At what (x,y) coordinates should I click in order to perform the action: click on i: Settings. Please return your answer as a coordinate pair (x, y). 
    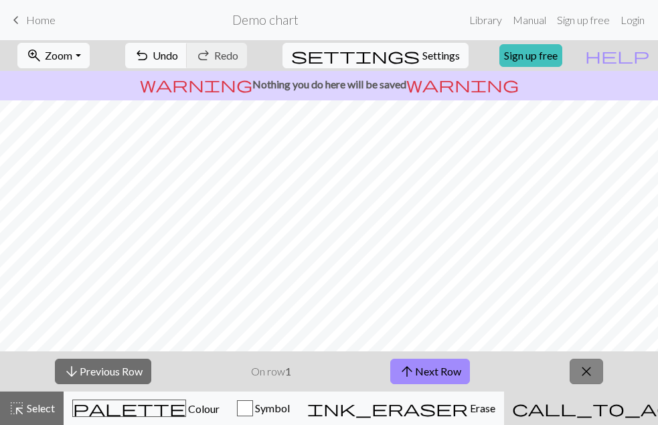
    Looking at the image, I should click on (355, 56).